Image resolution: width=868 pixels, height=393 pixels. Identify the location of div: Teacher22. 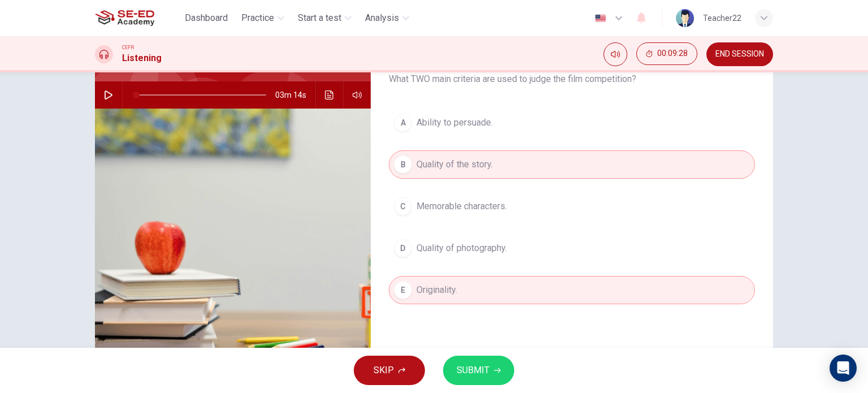
(722, 18).